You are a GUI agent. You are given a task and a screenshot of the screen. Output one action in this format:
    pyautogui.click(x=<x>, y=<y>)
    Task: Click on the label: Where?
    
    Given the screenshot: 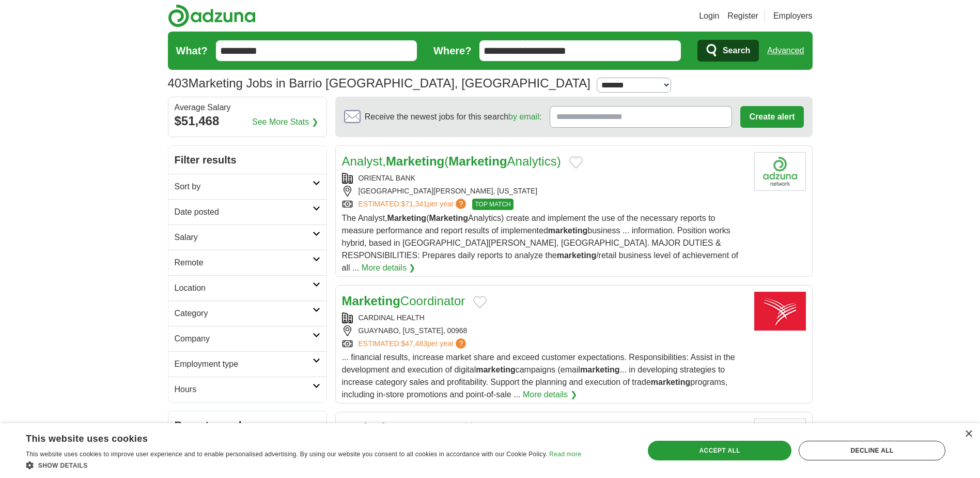 What is the action you would take?
    pyautogui.click(x=452, y=51)
    